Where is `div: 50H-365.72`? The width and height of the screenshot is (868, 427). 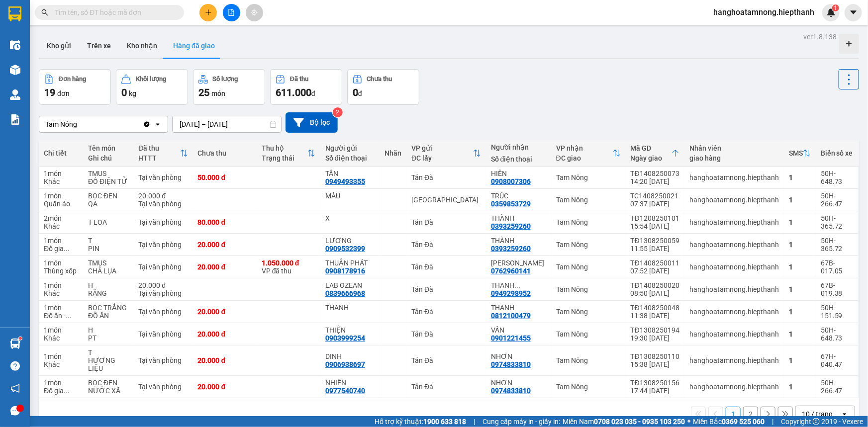
div: 50H-365.72 is located at coordinates (837, 223).